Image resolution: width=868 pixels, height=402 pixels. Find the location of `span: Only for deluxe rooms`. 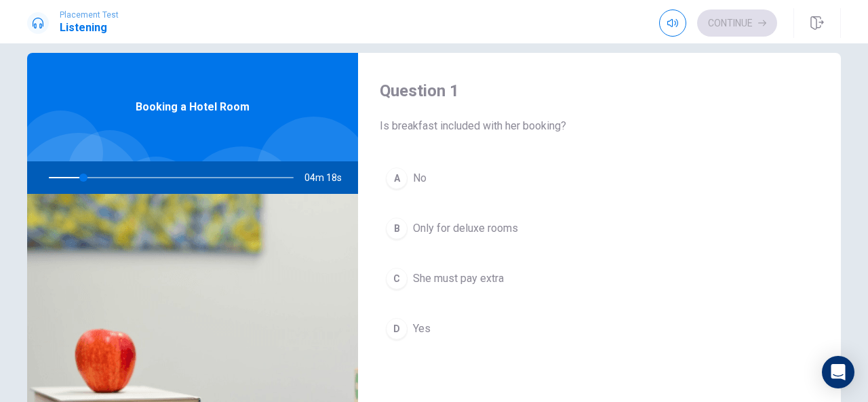

span: Only for deluxe rooms is located at coordinates (465, 229).